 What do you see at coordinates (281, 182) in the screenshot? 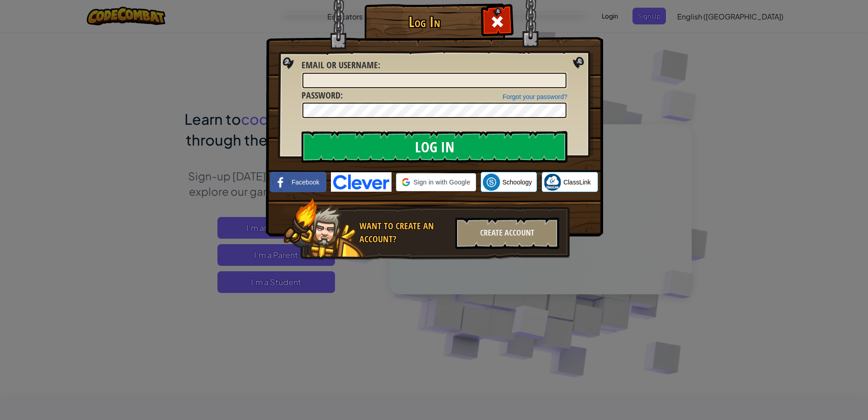
I see `img: facebook_small.png` at bounding box center [281, 182].